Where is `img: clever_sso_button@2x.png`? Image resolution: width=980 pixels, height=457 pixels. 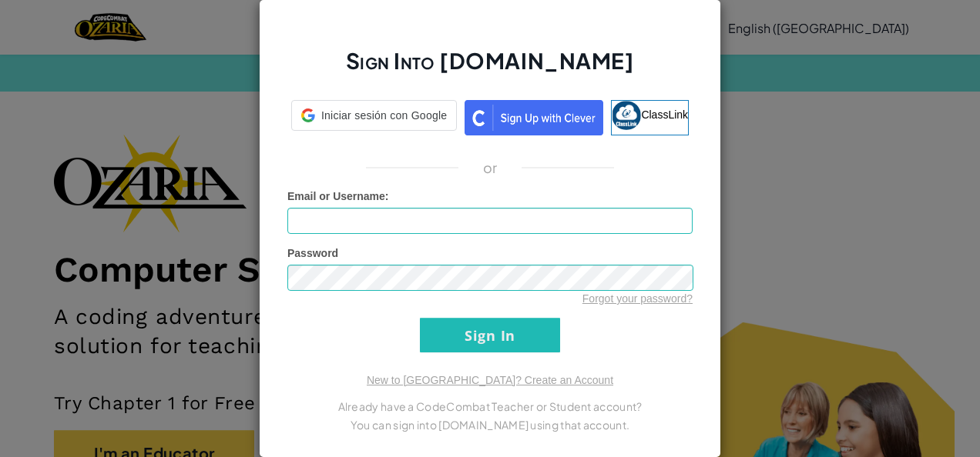 img: clever_sso_button@2x.png is located at coordinates (533, 117).